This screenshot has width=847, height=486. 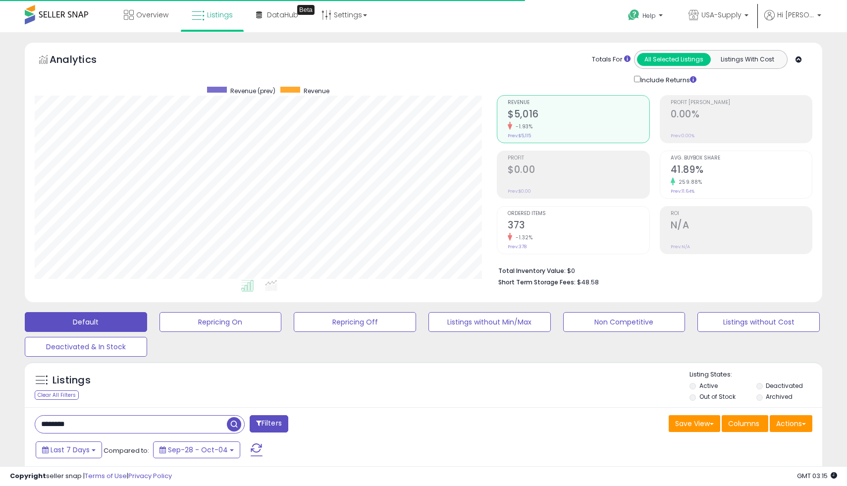 What do you see at coordinates (695, 424) in the screenshot?
I see `button: Save View` at bounding box center [695, 424].